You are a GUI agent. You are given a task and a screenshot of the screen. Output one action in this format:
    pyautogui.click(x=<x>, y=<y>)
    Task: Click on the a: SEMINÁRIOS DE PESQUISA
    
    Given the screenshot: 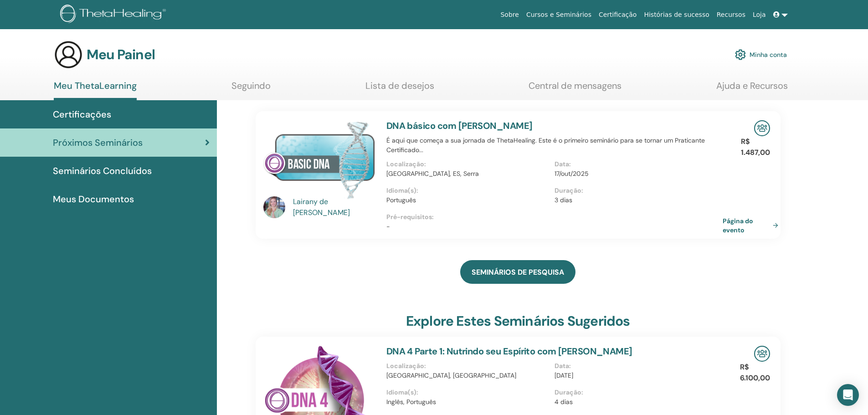 What is the action you would take?
    pyautogui.click(x=518, y=272)
    